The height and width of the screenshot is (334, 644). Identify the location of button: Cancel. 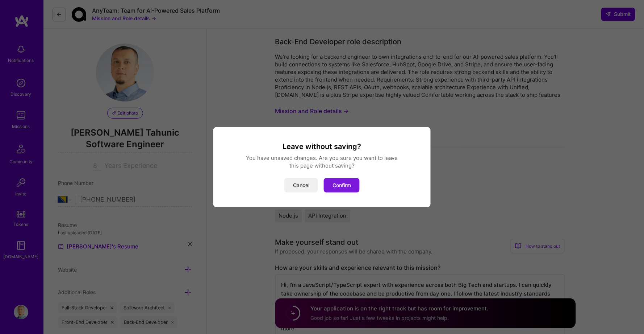
(301, 185).